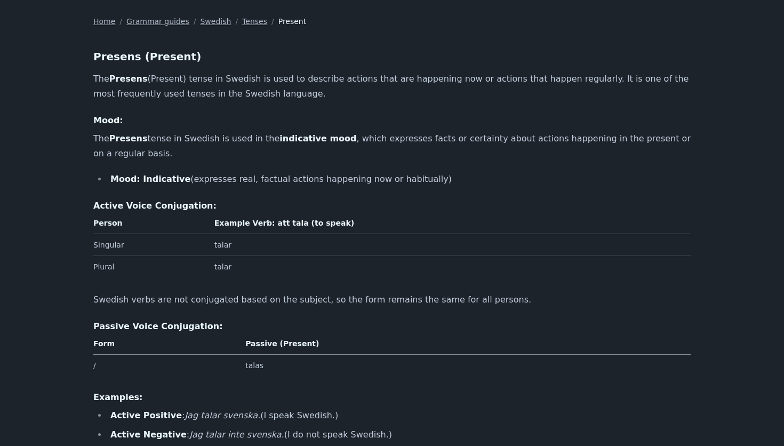 The height and width of the screenshot is (446, 784). I want to click on nav: Breadcrumb, so click(392, 21).